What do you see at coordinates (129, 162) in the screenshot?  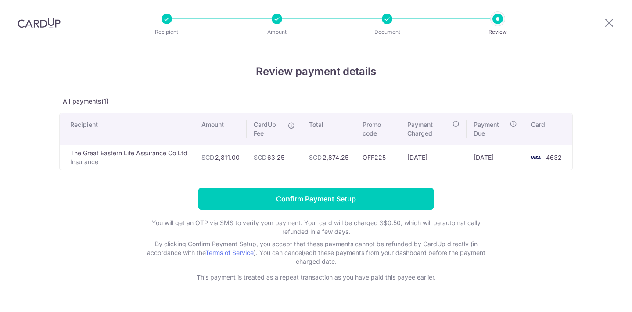 I see `p: Insurance` at bounding box center [129, 162].